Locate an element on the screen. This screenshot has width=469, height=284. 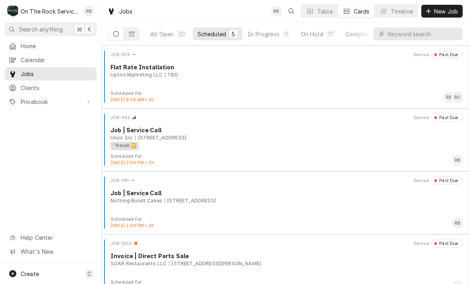
span: Pricebook is located at coordinates (51, 101).